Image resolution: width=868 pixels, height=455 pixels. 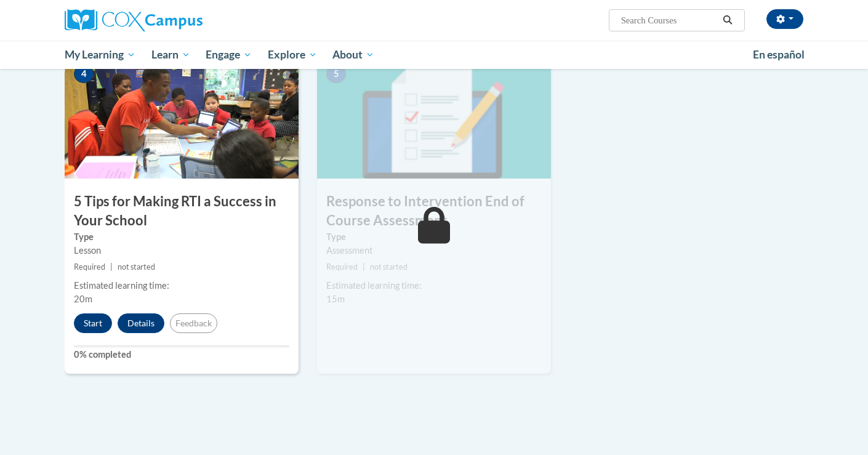 What do you see at coordinates (83, 299) in the screenshot?
I see `span: 20m` at bounding box center [83, 299].